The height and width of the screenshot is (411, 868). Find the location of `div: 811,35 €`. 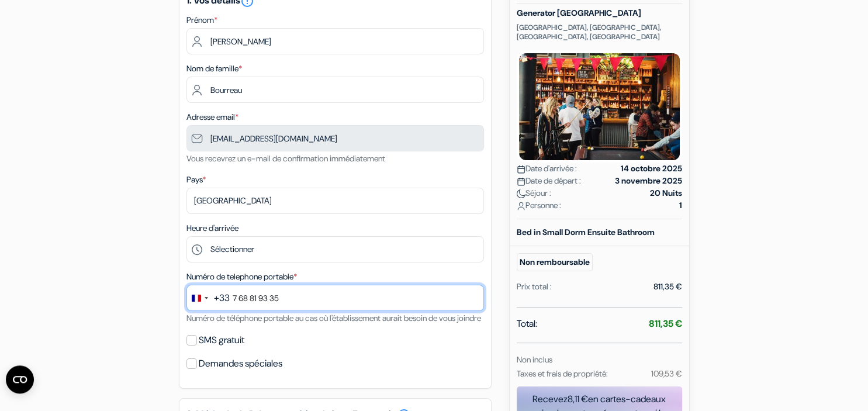

div: 811,35 € is located at coordinates (667, 287).